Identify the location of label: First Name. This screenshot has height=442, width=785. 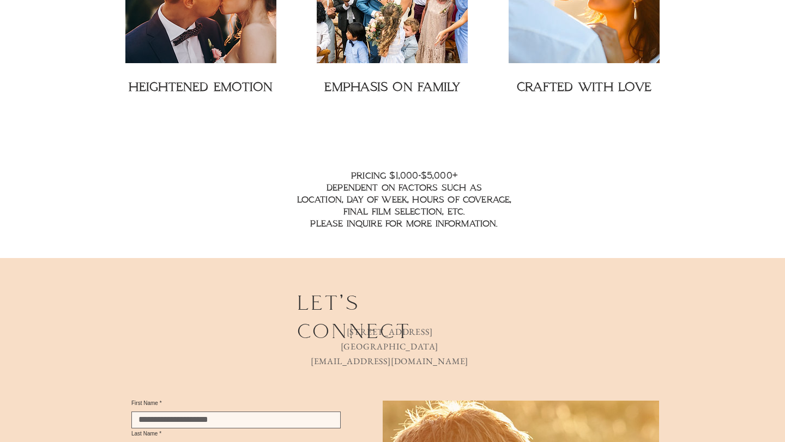
(236, 404).